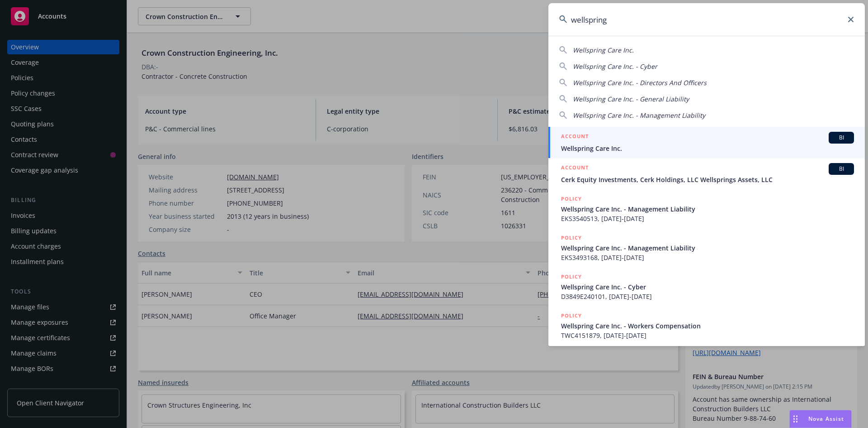 The height and width of the screenshot is (428, 868). I want to click on a: ACCOUNTBICerk Equity Investments, Cerk Holdings, LLC Wellsprings Assets, LLC, so click(707, 173).